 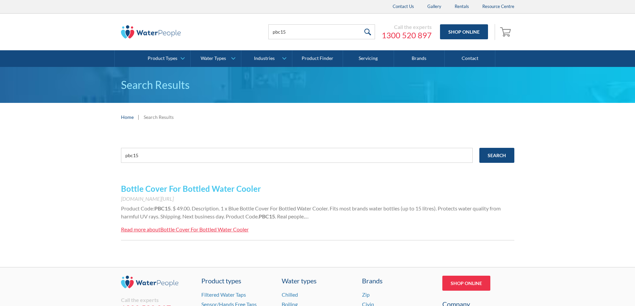 I want to click on a: Open cart, so click(x=506, y=32).